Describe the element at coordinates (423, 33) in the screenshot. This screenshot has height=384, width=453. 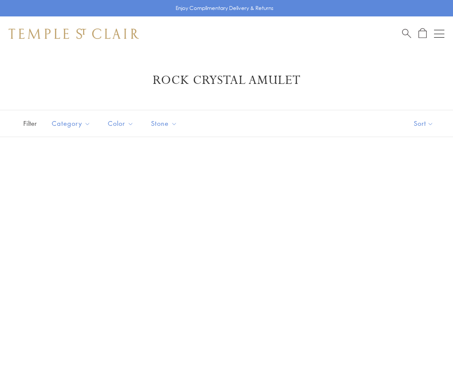
I see `a: Open Shopping Bag` at that location.